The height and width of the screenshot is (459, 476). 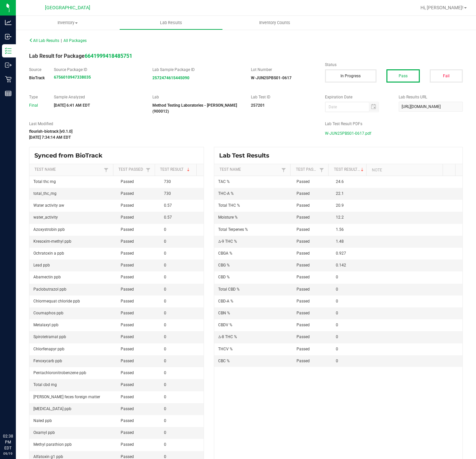 I want to click on inline-svg: Inventory, so click(x=8, y=51).